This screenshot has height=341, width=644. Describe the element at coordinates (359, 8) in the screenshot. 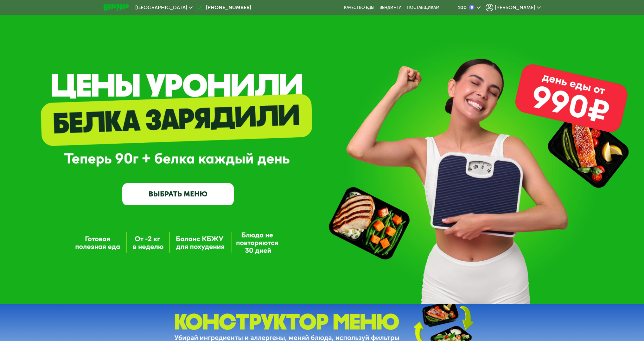

I see `a: Качество еды` at that location.